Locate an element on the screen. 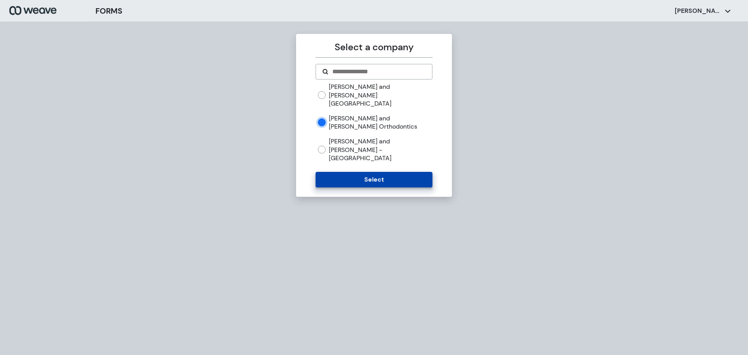  p: Select a company is located at coordinates (374, 47).